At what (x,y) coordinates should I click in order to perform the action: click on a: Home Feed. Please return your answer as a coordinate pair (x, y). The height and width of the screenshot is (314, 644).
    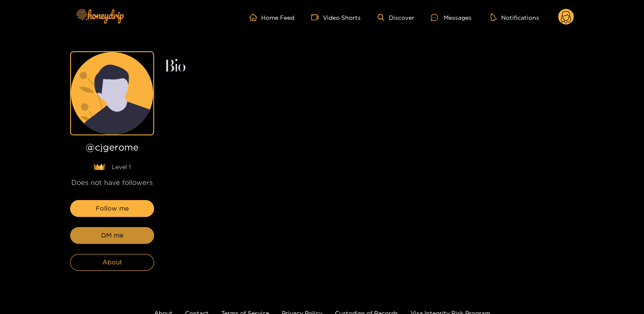
    Looking at the image, I should click on (271, 17).